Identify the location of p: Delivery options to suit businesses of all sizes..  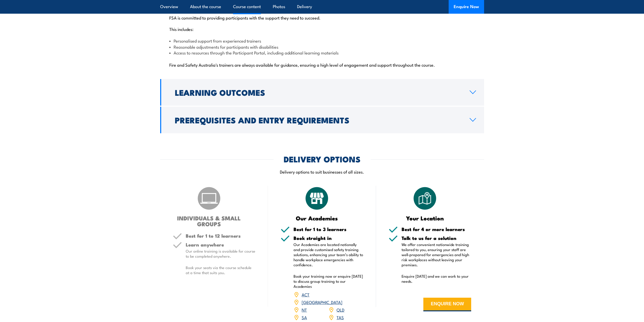
(322, 172).